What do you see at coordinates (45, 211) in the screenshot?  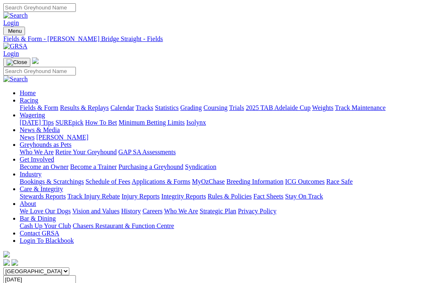 I see `a: We Love Our Dogs` at bounding box center [45, 211].